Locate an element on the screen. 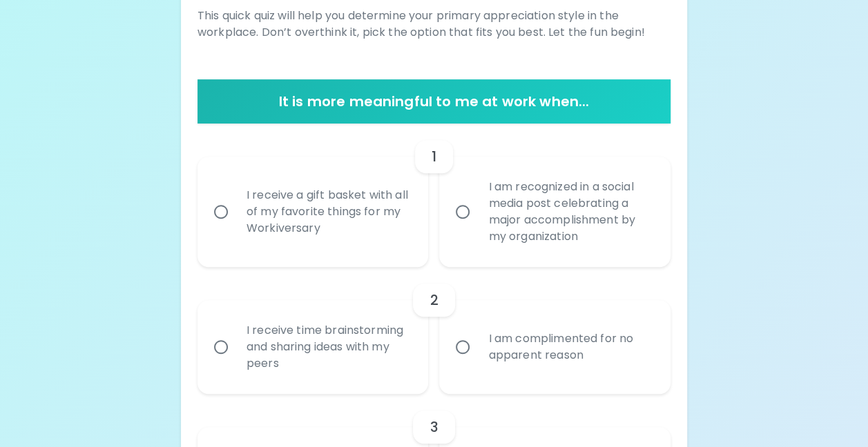 The image size is (868, 447). h6: 1 is located at coordinates (434, 157).